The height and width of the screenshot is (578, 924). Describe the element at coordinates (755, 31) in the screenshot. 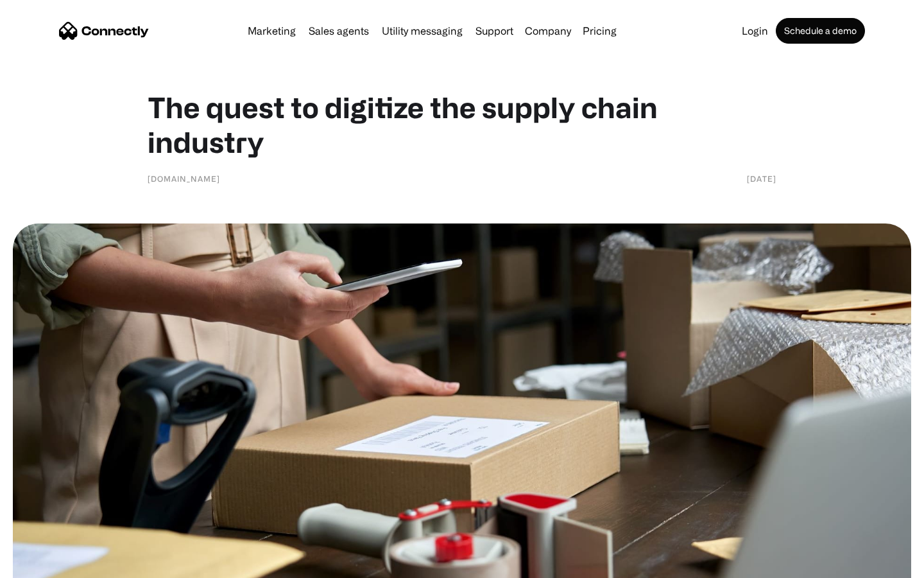

I see `a: Login` at that location.